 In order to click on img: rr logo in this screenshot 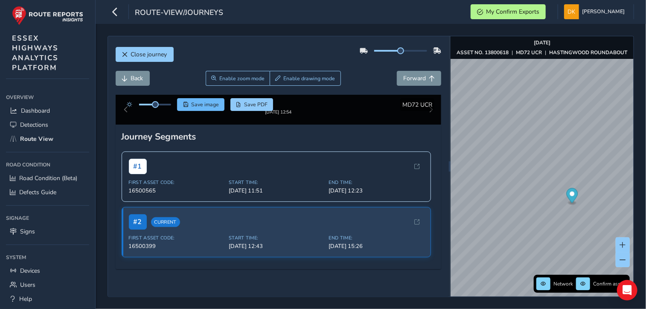, I will do `click(47, 15)`.